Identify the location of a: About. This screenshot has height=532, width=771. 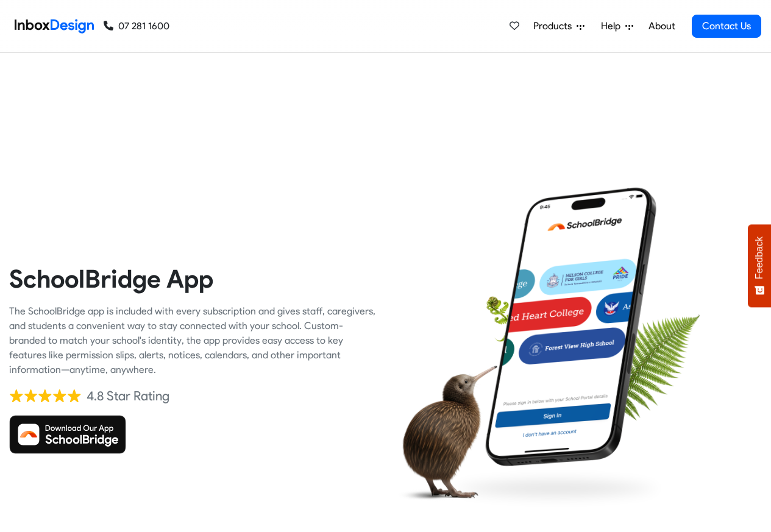
(661, 26).